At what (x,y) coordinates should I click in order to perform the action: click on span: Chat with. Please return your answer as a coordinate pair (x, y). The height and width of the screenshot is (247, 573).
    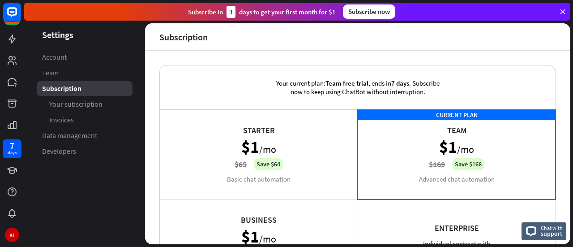
    Looking at the image, I should click on (551, 227).